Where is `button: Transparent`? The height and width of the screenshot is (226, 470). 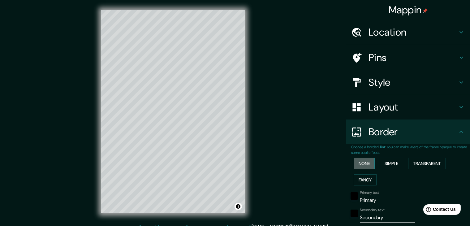
button: Transparent is located at coordinates (427, 163).